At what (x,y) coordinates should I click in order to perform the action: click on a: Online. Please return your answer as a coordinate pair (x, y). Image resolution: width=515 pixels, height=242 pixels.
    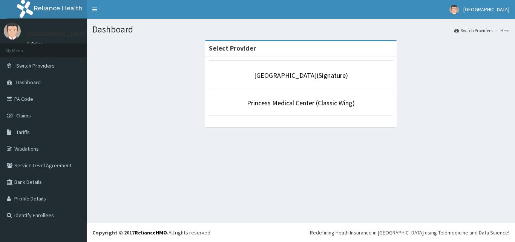
    Looking at the image, I should click on (35, 44).